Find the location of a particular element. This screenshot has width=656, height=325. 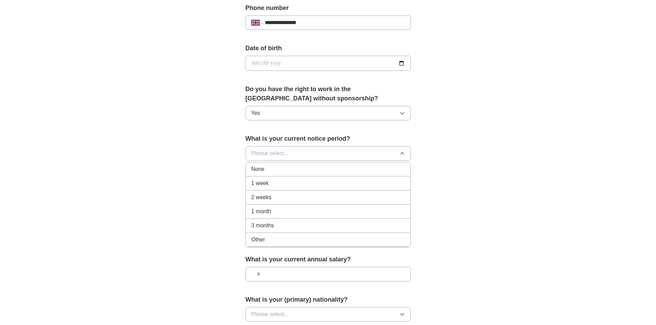

label: What is your current notice period? is located at coordinates (328, 139).